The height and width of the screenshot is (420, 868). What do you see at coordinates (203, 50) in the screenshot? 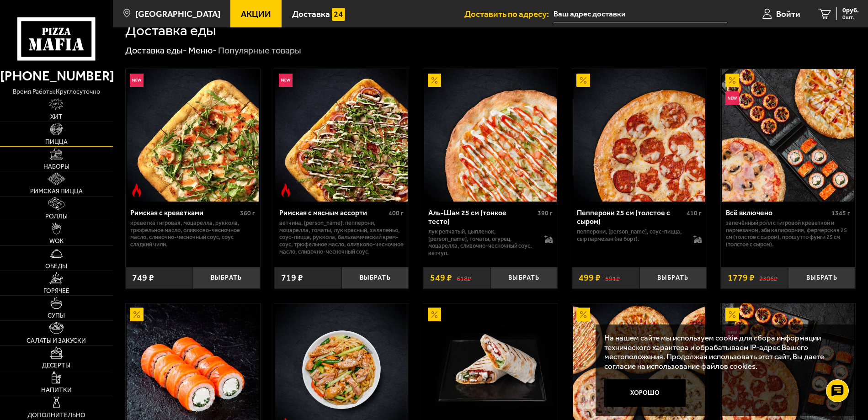
I see `a: Меню-` at bounding box center [203, 50].